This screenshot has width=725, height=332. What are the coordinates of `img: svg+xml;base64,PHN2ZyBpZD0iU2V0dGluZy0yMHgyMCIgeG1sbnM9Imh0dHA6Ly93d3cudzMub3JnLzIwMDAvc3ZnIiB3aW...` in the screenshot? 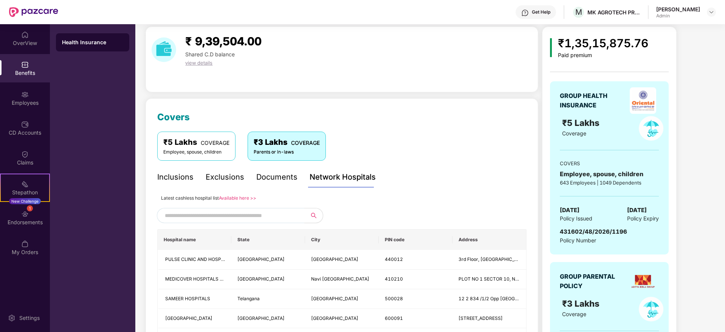 It's located at (12, 318).